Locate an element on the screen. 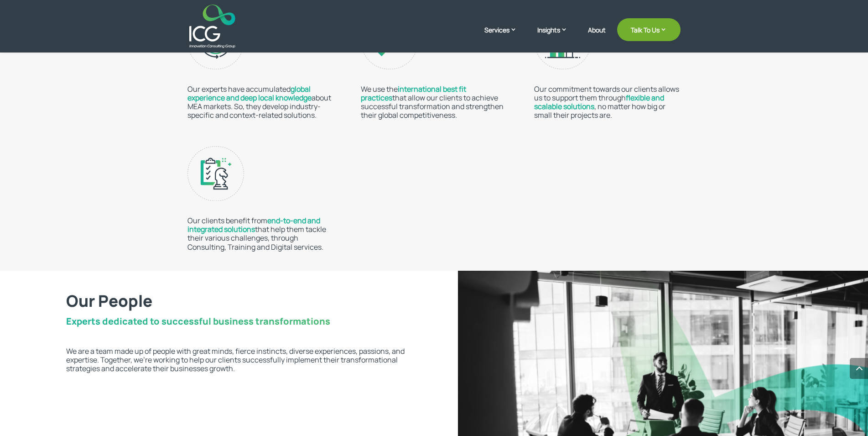 Image resolution: width=868 pixels, height=436 pixels. a: Services is located at coordinates (505, 36).